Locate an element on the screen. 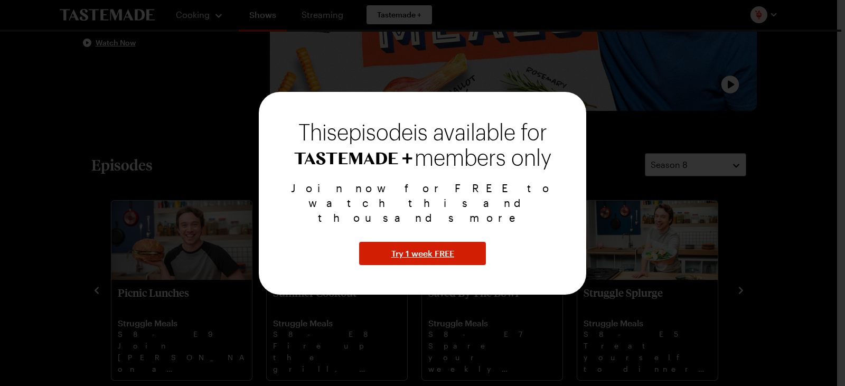 The image size is (845, 386). img: Tastemade+ is located at coordinates (353, 158).